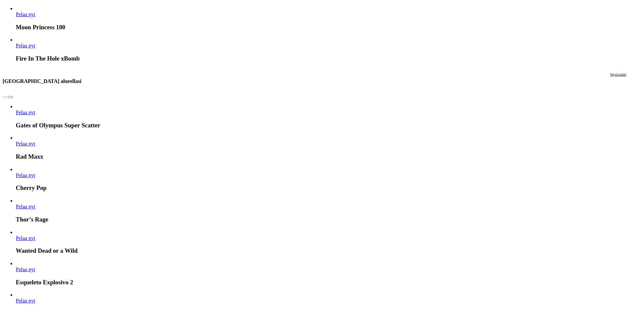  What do you see at coordinates (25, 300) in the screenshot?
I see `a: Barbarossa` at bounding box center [25, 300].